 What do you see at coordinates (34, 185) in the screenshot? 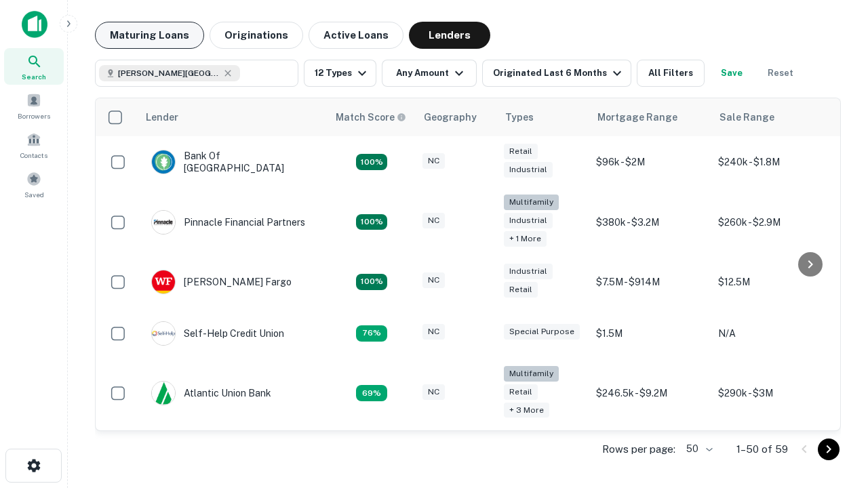
I see `div: Saved` at bounding box center [34, 185].